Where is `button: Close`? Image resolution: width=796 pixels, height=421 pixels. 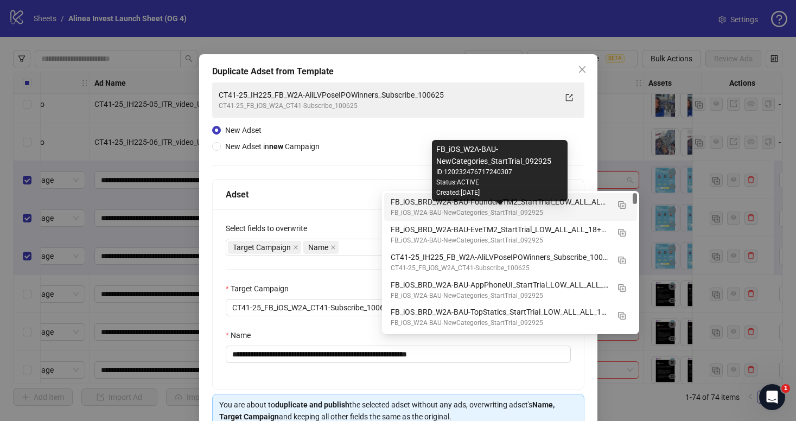 button: Close is located at coordinates (581, 69).